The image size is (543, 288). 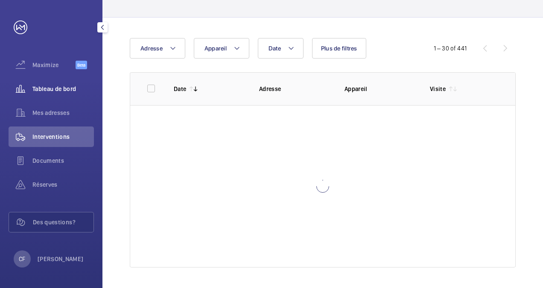 I want to click on span: Interventions, so click(x=63, y=137).